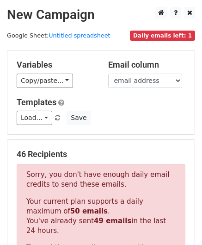  What do you see at coordinates (34, 117) in the screenshot?
I see `a: Load...` at bounding box center [34, 117].